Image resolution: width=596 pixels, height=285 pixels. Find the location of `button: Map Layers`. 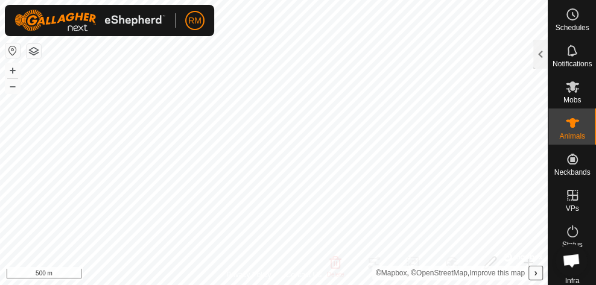

button: Map Layers is located at coordinates (34, 51).